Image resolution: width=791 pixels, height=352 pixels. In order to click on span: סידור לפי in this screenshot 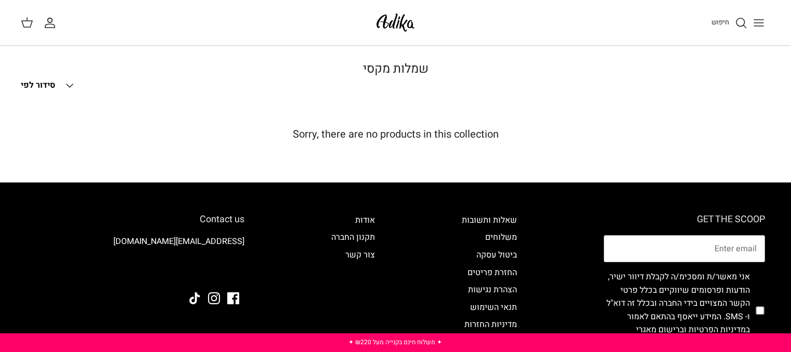, I will do `click(38, 85)`.